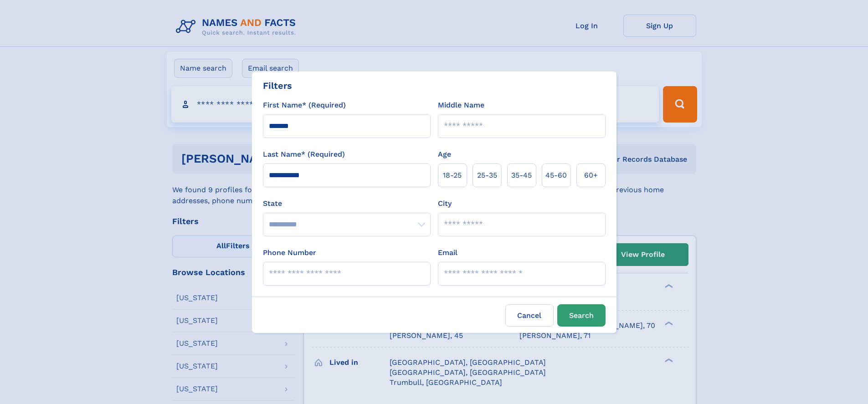  Describe the element at coordinates (444, 154) in the screenshot. I see `label: Age` at that location.